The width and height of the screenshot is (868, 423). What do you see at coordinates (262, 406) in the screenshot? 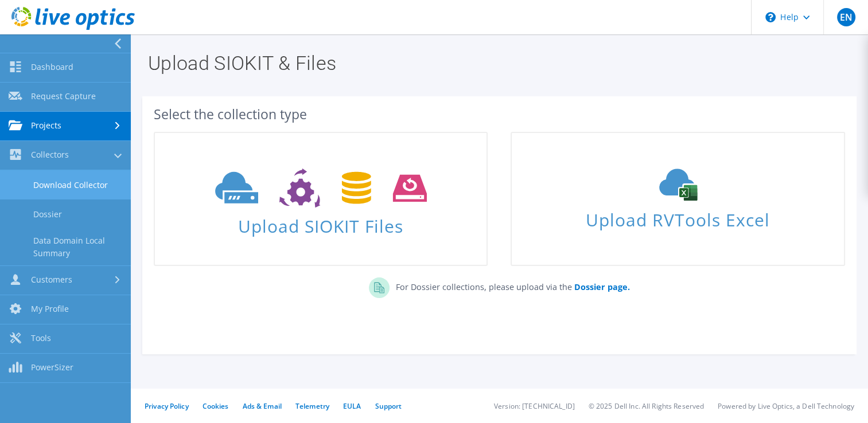
I see `a: Ads & Email` at bounding box center [262, 406].